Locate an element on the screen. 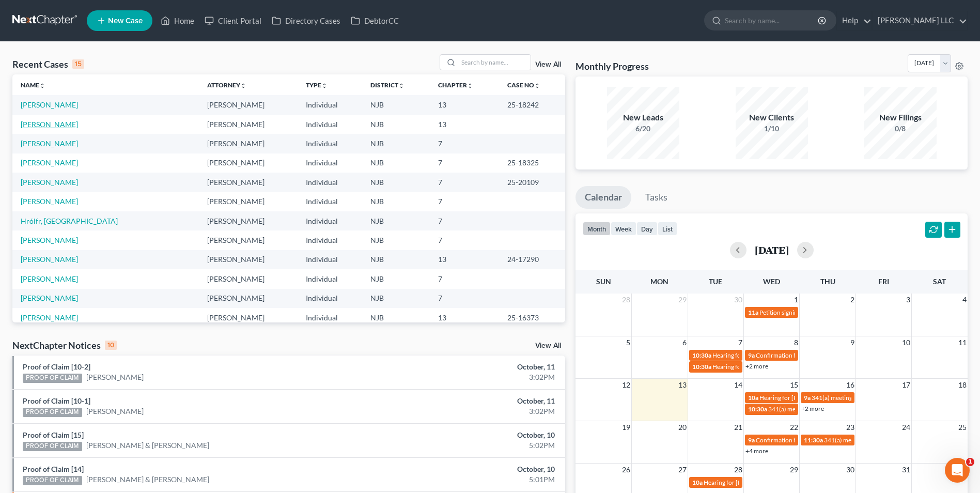 This screenshot has height=493, width=980. span: 29 is located at coordinates (794, 470).